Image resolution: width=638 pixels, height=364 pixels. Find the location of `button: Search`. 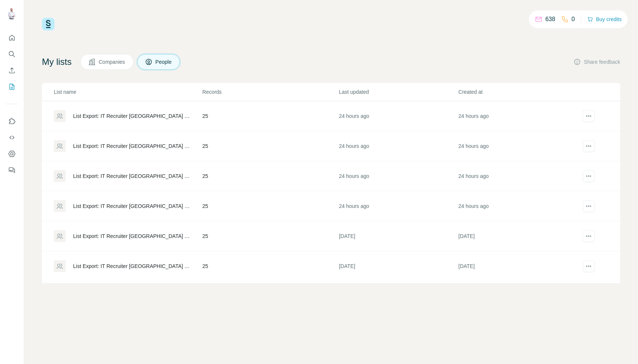

button: Search is located at coordinates (12, 54).